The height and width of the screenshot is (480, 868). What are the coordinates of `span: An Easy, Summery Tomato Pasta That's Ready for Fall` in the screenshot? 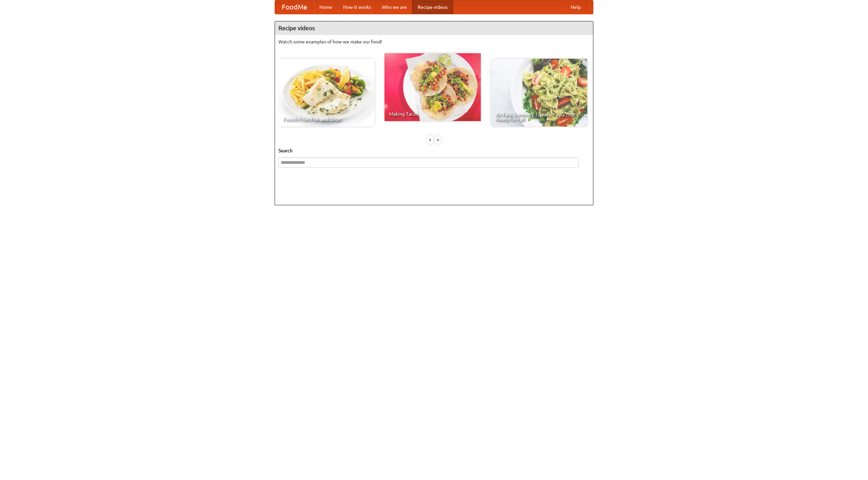 It's located at (539, 117).